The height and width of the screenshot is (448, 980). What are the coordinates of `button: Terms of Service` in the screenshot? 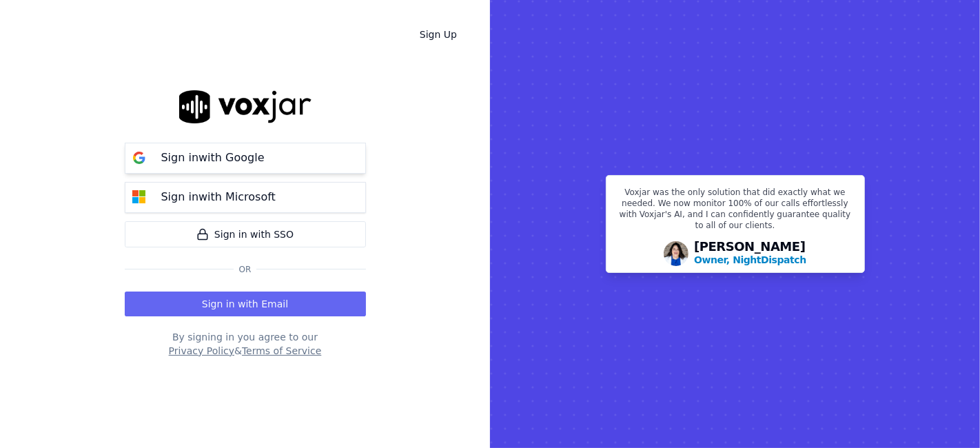 It's located at (281, 351).